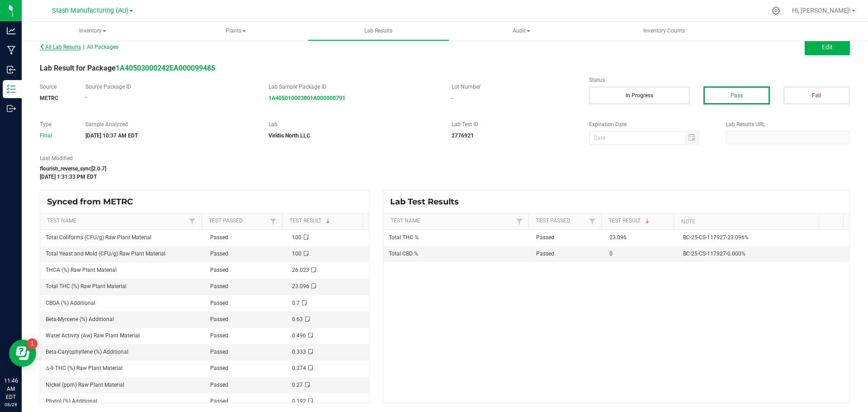 The height and width of the screenshot is (412, 868). What do you see at coordinates (56, 125) in the screenshot?
I see `label: Type` at bounding box center [56, 125].